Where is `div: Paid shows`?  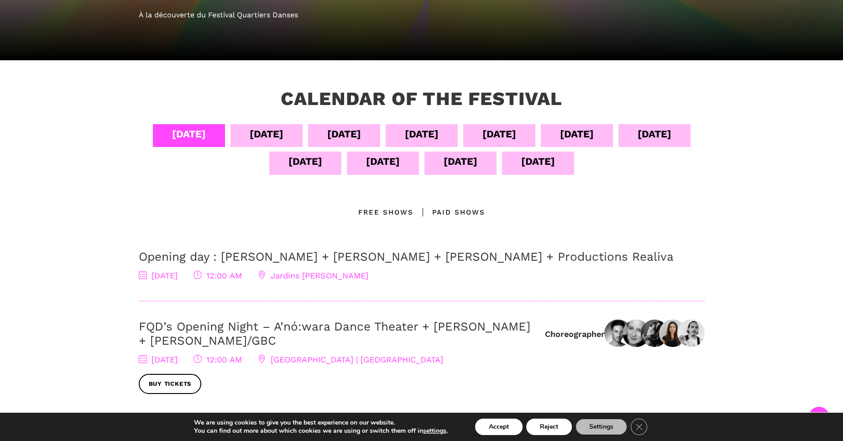 div: Paid shows is located at coordinates (449, 212).